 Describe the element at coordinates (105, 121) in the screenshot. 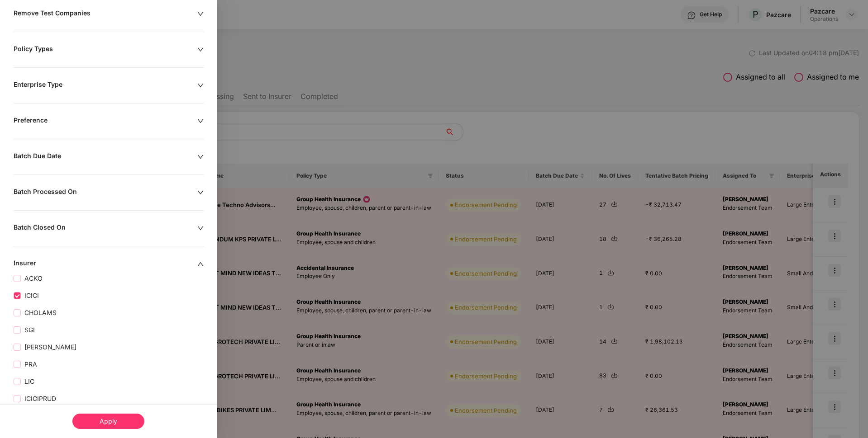

I see `div: Preference` at that location.